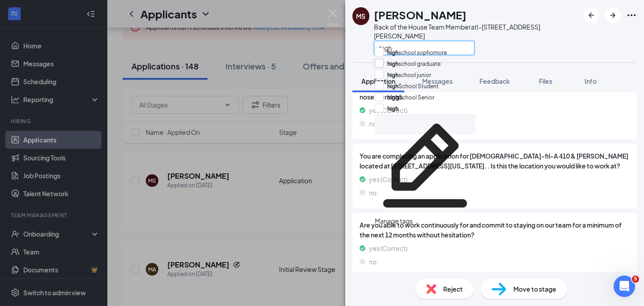 The height and width of the screenshot is (306, 644). Describe the element at coordinates (632, 15) in the screenshot. I see `svg: Ellipses` at that location.